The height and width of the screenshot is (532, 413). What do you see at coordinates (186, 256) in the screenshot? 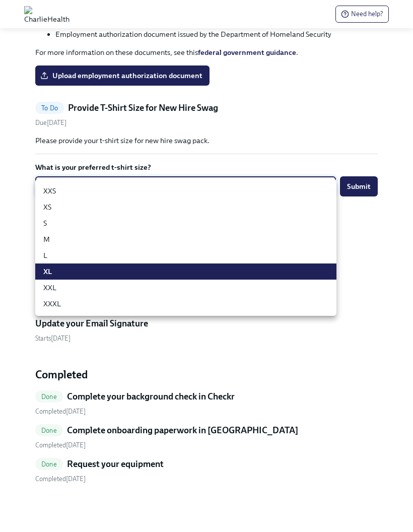
I see `li: L` at bounding box center [186, 256].